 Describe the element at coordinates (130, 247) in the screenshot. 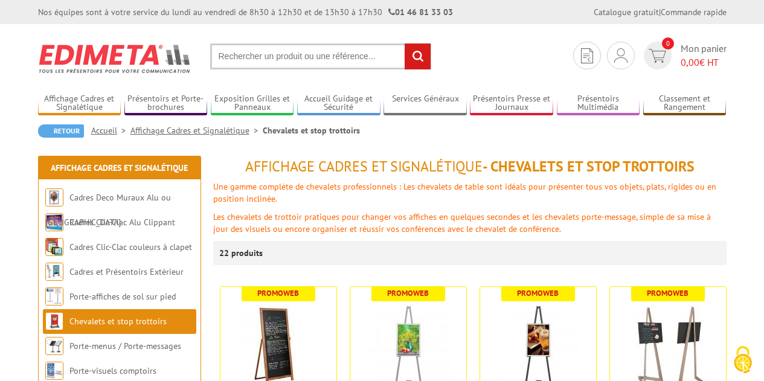

I see `a: Cadres Clic-Clac couleurs à clapet` at that location.